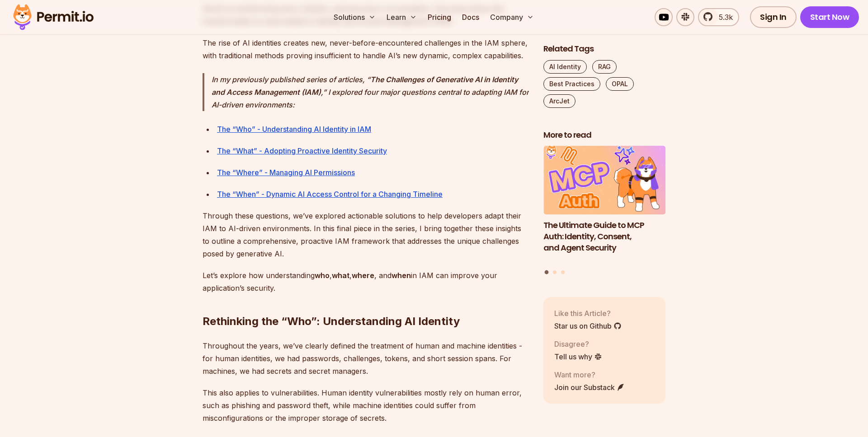 This screenshot has height=437, width=868. Describe the element at coordinates (285, 173) in the screenshot. I see `a: The “Where” - Managing AI Permissions` at that location.